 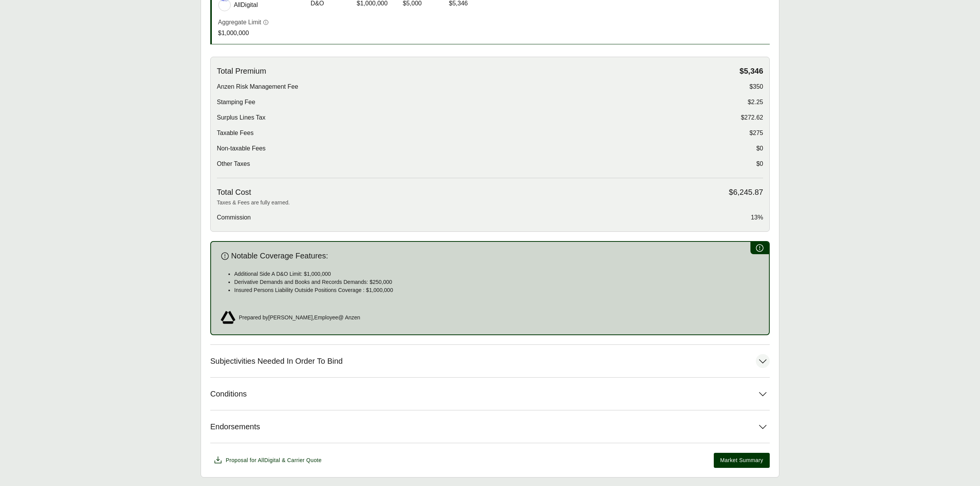 What do you see at coordinates (756, 133) in the screenshot?
I see `span: $275` at bounding box center [756, 133].